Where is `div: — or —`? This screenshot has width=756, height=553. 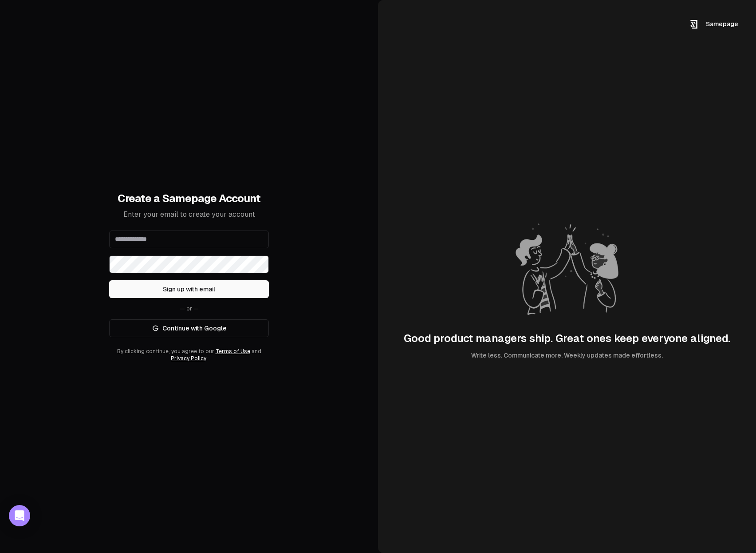
div: — or — is located at coordinates (189, 309).